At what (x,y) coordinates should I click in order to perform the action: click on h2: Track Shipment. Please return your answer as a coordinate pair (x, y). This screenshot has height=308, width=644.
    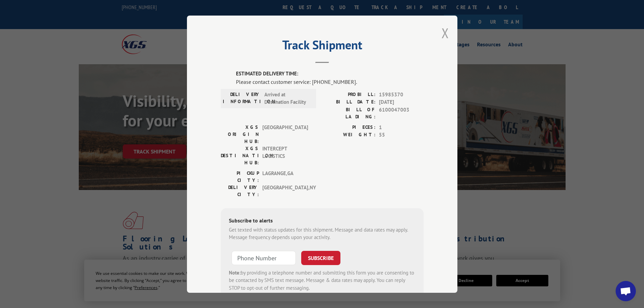
    Looking at the image, I should click on (322, 47).